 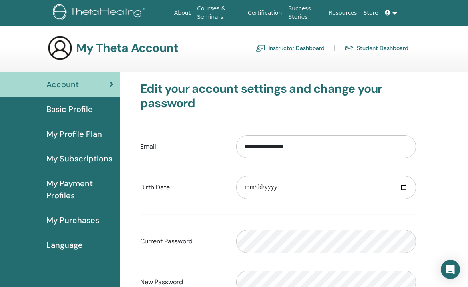 I want to click on img: logo.png, so click(x=100, y=13).